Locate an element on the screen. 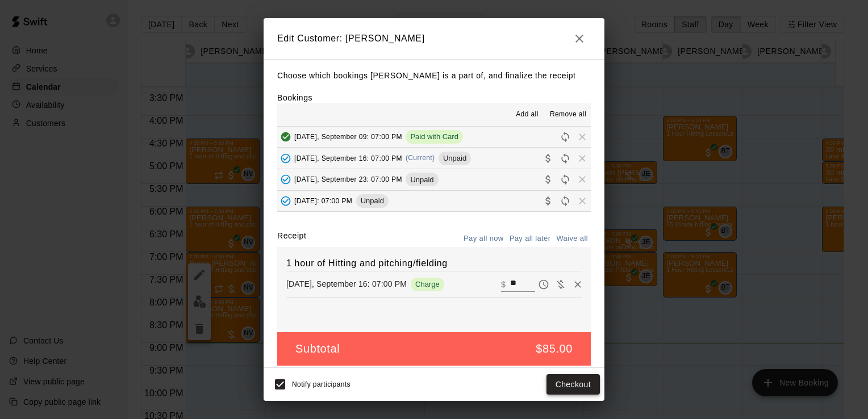 The height and width of the screenshot is (419, 868). label: Receipt is located at coordinates (291, 238).